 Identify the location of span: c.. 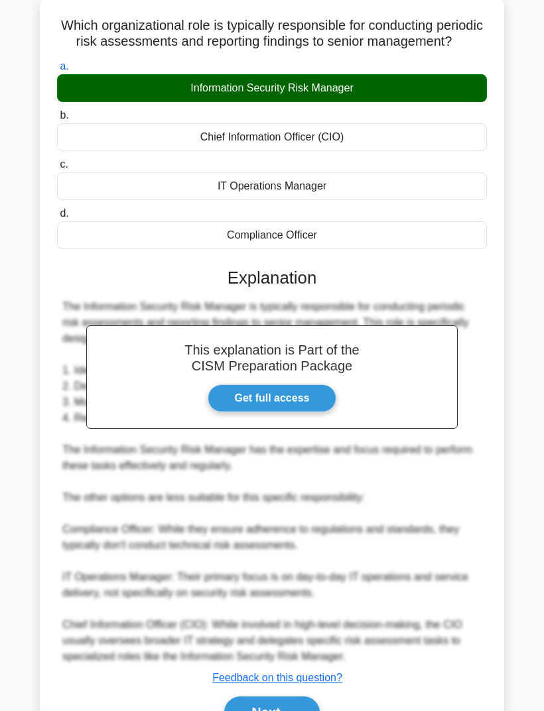
(64, 164).